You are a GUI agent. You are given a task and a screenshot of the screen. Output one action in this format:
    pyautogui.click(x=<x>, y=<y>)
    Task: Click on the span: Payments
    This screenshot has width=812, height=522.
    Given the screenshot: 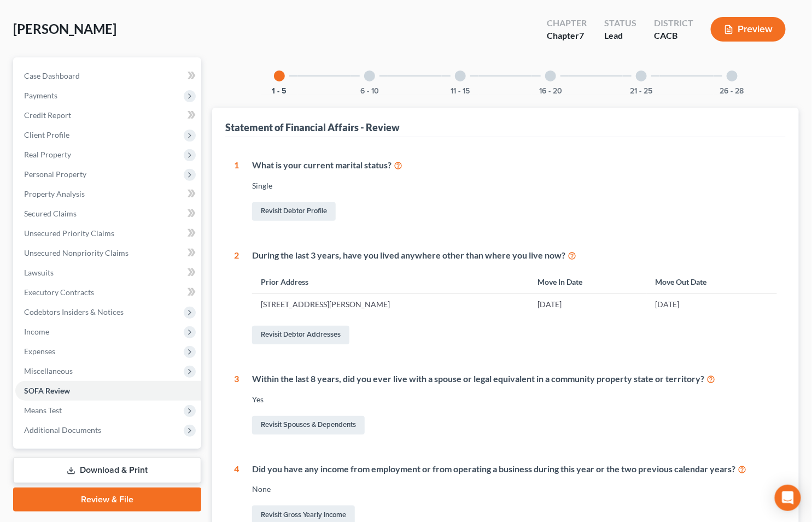 What is the action you would take?
    pyautogui.click(x=40, y=95)
    